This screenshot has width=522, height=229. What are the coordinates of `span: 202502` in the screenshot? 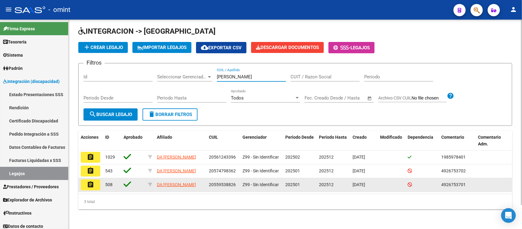 It's located at (293, 157).